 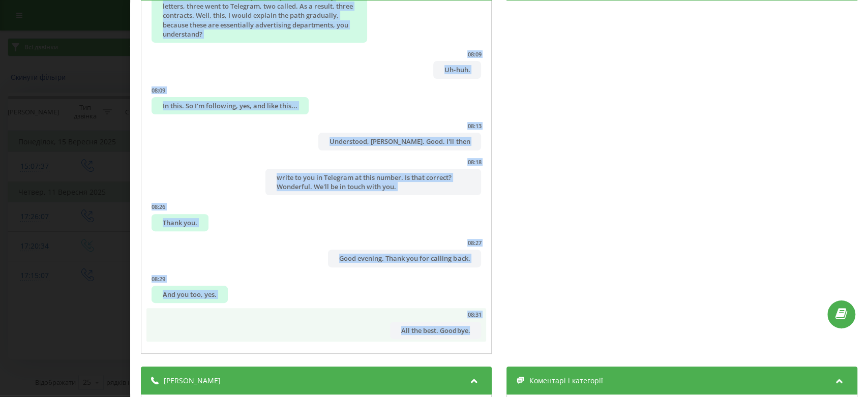 What do you see at coordinates (158, 279) in the screenshot?
I see `div: 08:29` at bounding box center [158, 279].